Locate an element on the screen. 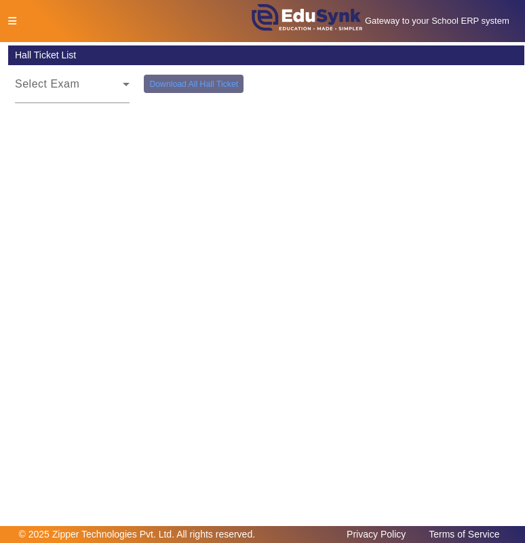  mat-label: Select Exam is located at coordinates (47, 83).